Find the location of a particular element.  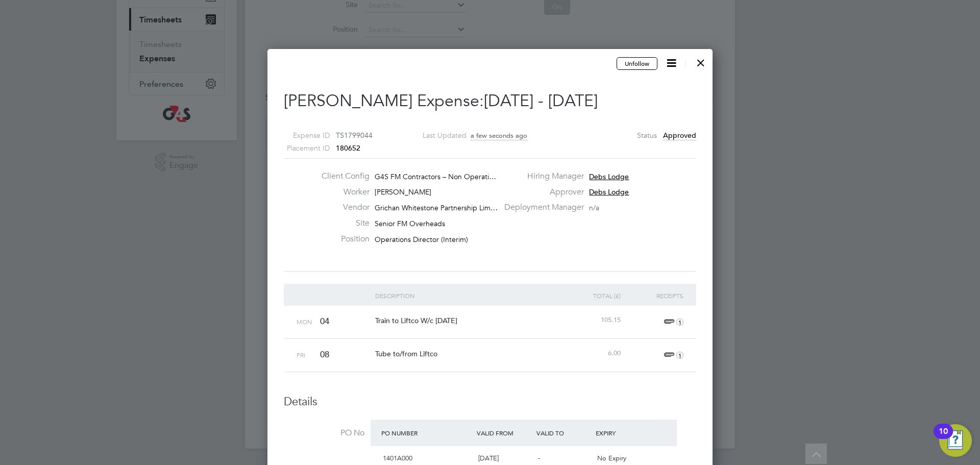

span: Operations Director (Interim) is located at coordinates (421, 240).